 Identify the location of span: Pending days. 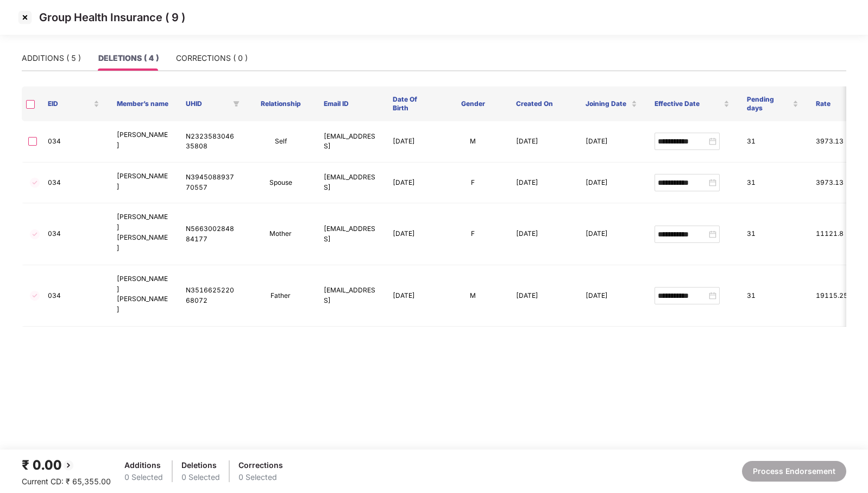
(768, 104).